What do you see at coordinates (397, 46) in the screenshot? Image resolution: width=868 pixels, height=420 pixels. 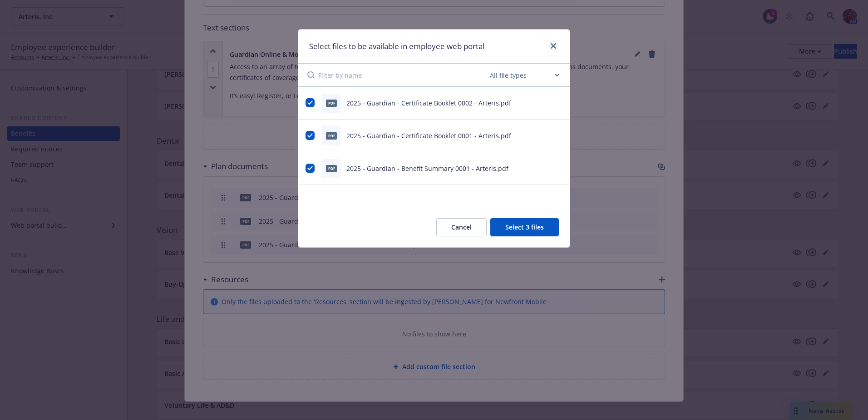 I see `h1: Select files to be available in employee web portal` at bounding box center [397, 46].